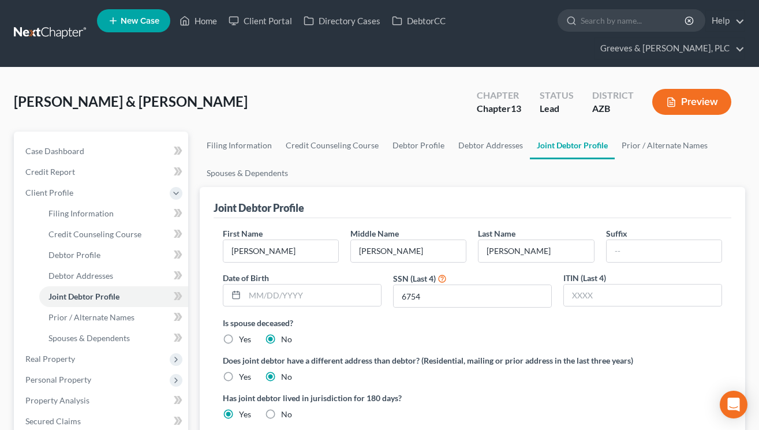 This screenshot has width=759, height=430. I want to click on input: M.I, so click(408, 251).